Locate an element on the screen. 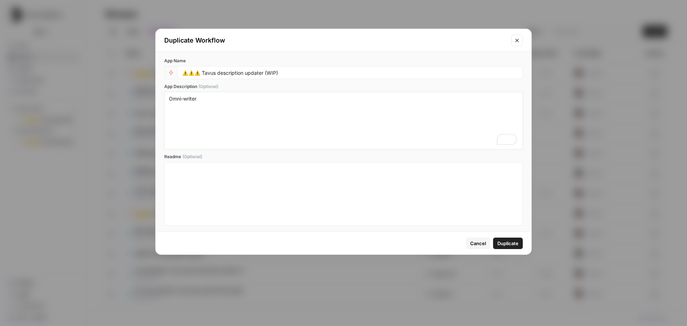 This screenshot has width=687, height=326. div: Duplicate Workflow is located at coordinates (336, 40).